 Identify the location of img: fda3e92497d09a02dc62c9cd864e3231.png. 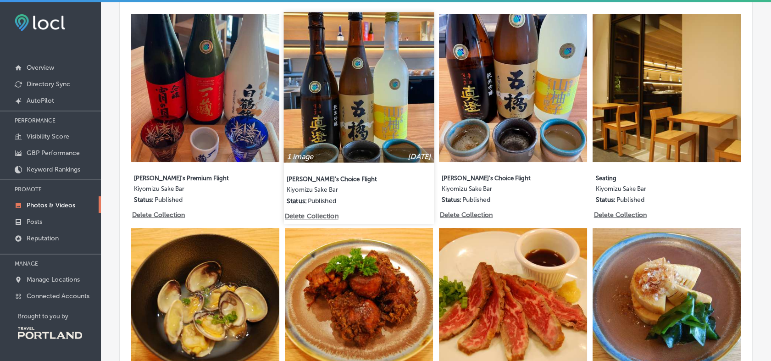
(40, 22).